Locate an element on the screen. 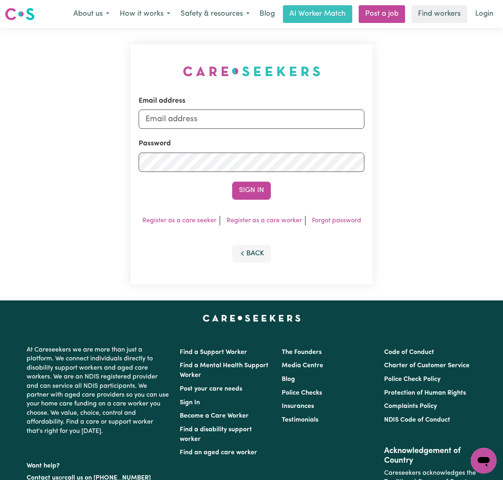 The image size is (503, 480). a: Protection of Human Rights is located at coordinates (425, 393).